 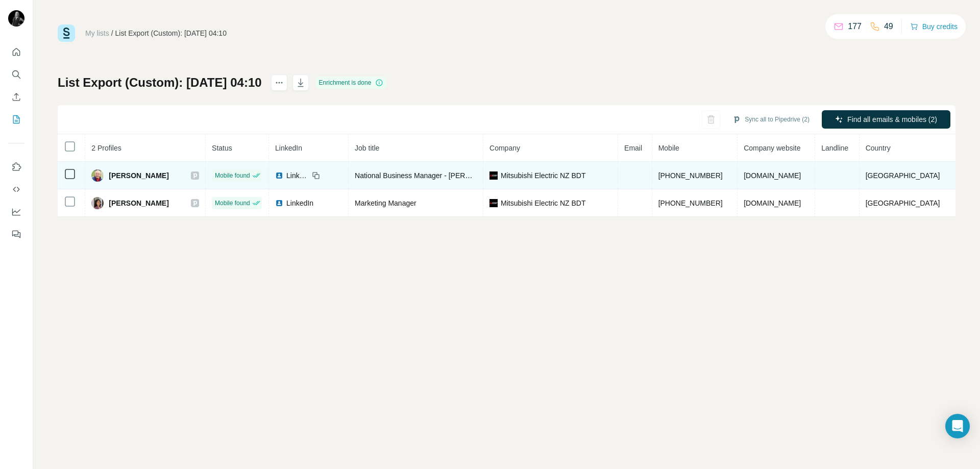 I want to click on span: 2 Profiles, so click(x=106, y=148).